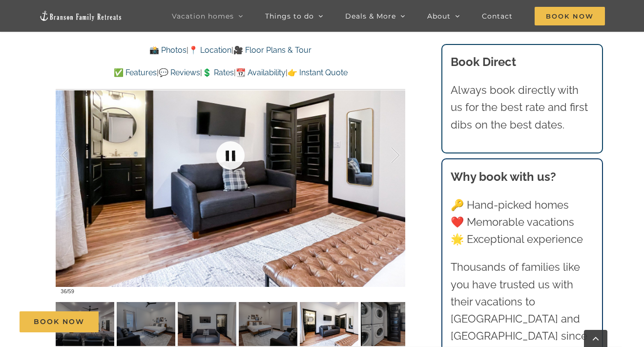  What do you see at coordinates (261, 72) in the screenshot?
I see `a: 📆 Availability` at bounding box center [261, 72].